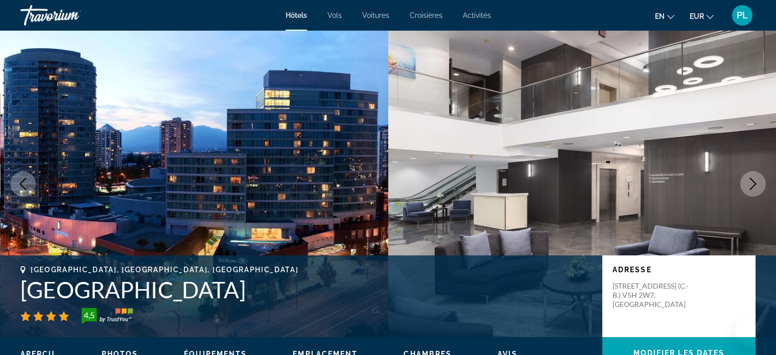 Image resolution: width=776 pixels, height=355 pixels. What do you see at coordinates (665, 16) in the screenshot?
I see `button: Changer de langue` at bounding box center [665, 16].